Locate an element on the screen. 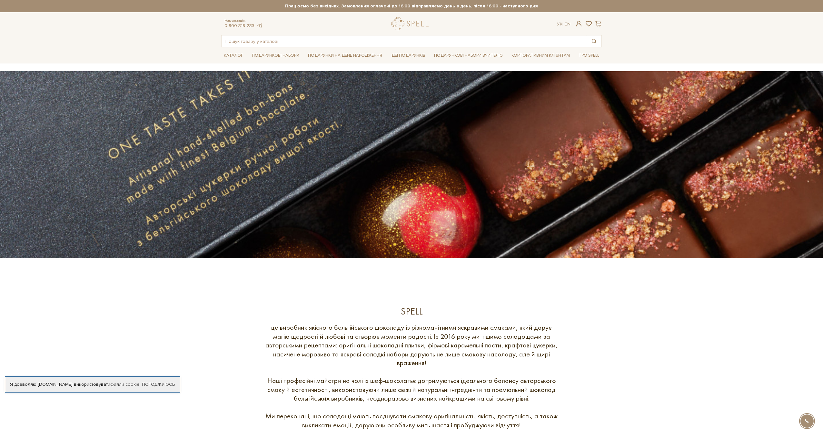 The width and height of the screenshot is (823, 437). a: telegram is located at coordinates (259, 25).